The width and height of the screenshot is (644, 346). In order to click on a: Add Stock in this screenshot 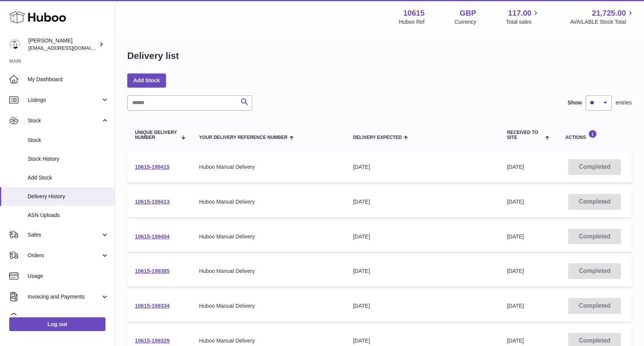, I will do `click(147, 80)`.